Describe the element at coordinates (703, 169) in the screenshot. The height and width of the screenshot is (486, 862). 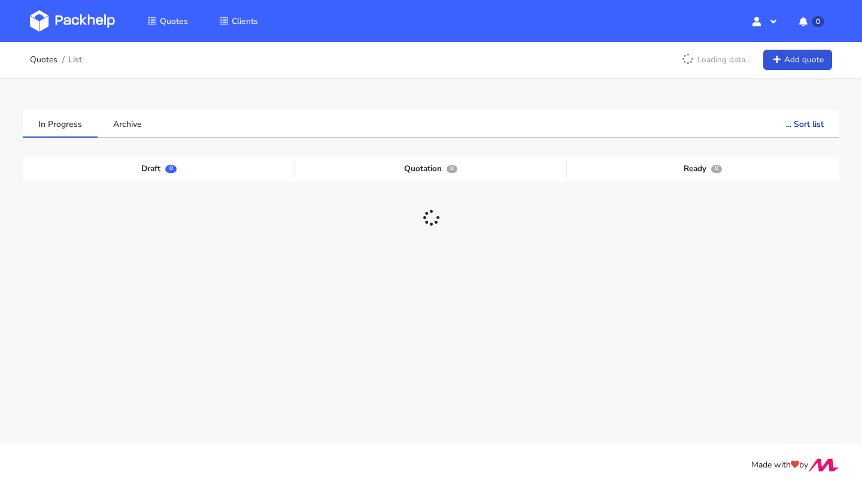
I see `div: Ready` at that location.